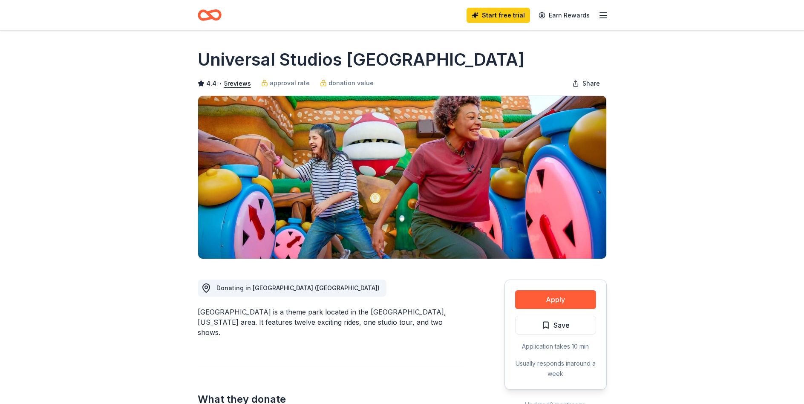 This screenshot has width=804, height=404. I want to click on a: Home, so click(210, 15).